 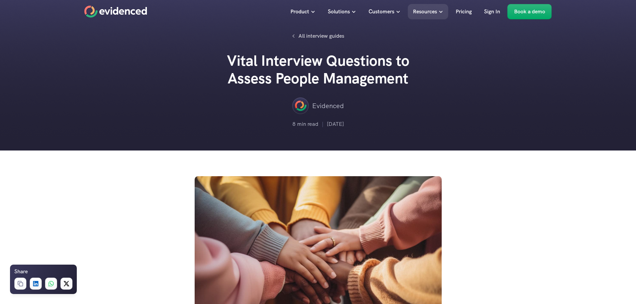 What do you see at coordinates (492, 12) in the screenshot?
I see `p: Sign In` at bounding box center [492, 12].